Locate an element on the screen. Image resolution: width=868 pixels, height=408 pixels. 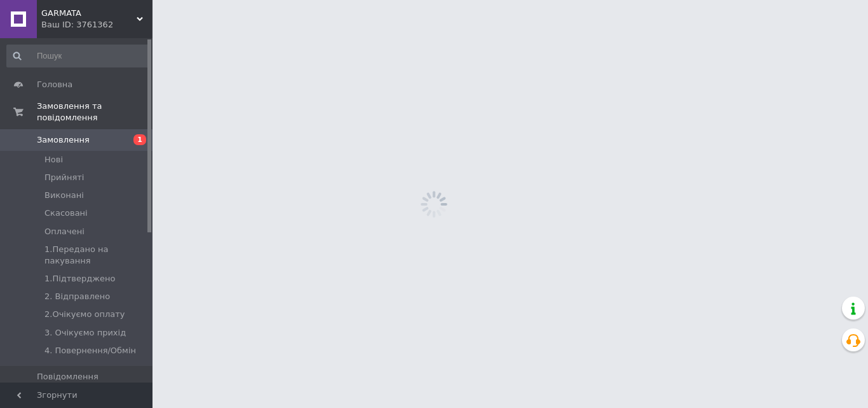
span: 1.Підтверджено is located at coordinates (80, 279).